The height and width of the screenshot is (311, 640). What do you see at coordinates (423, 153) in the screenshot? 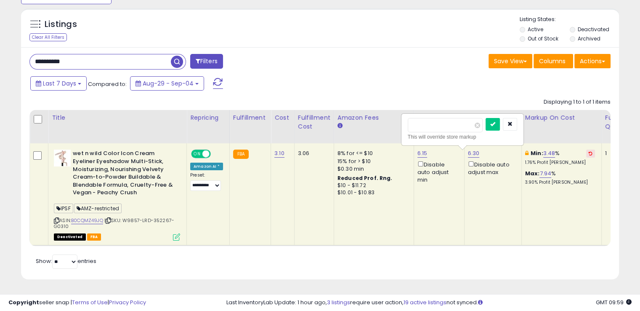
I see `a: 6.15` at bounding box center [423, 153].